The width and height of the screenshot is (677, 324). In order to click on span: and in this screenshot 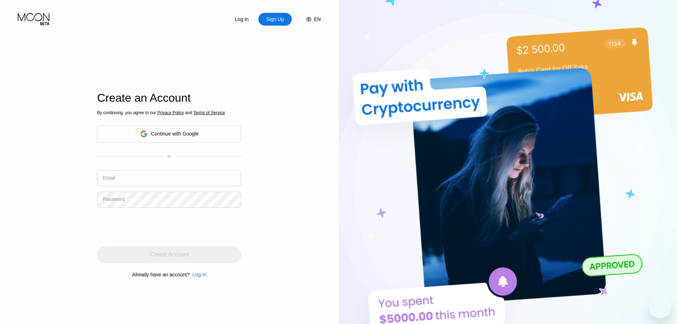, I will do `click(188, 113)`.